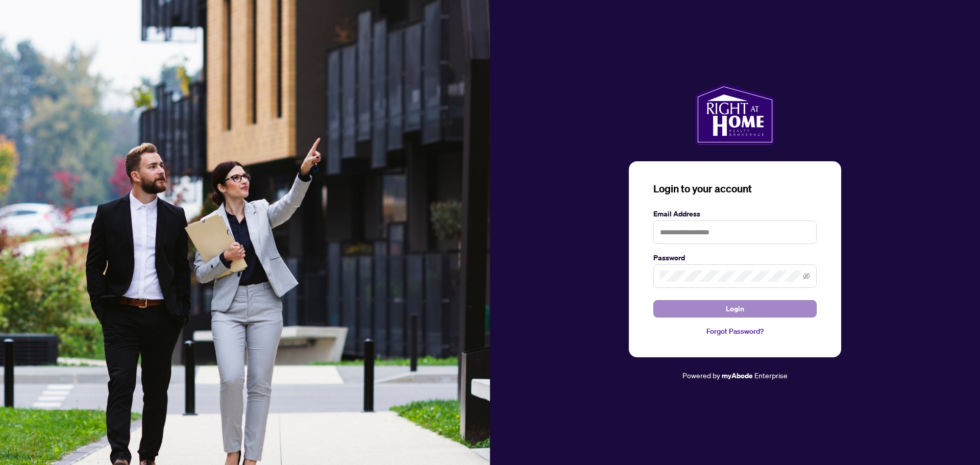 The height and width of the screenshot is (465, 980). I want to click on span: eye-invisible, so click(806, 276).